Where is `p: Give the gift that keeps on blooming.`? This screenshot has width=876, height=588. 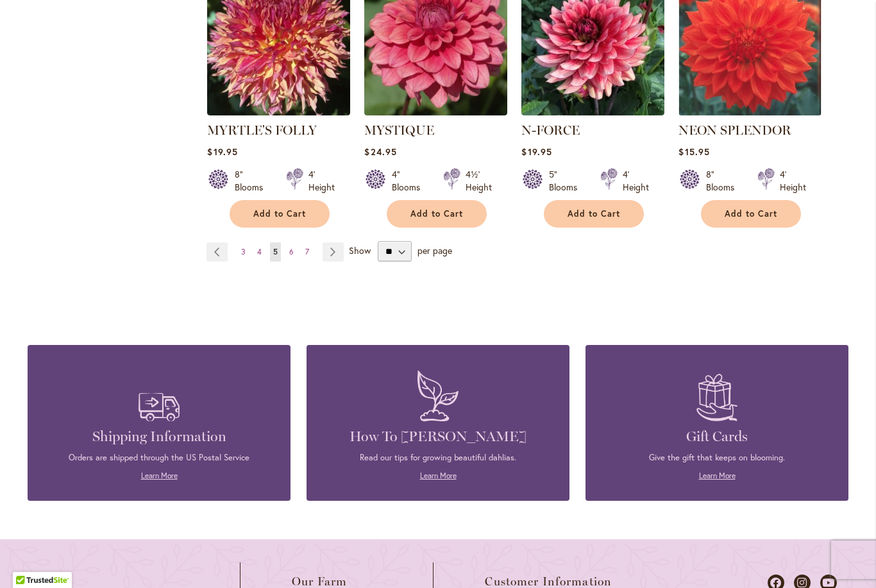 p: Give the gift that keeps on blooming. is located at coordinates (717, 457).